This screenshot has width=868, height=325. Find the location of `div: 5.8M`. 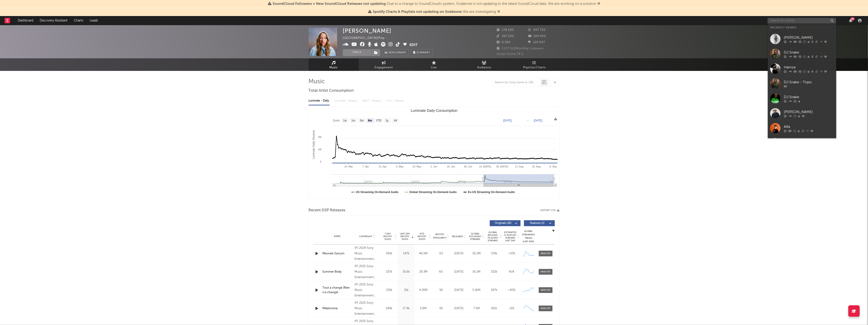

div: 5.8M is located at coordinates (423, 308).